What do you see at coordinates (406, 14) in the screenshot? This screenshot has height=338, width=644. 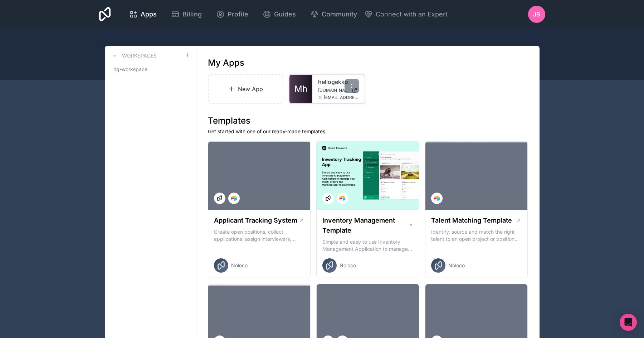 I see `button: Connect with an Expert` at bounding box center [406, 14].